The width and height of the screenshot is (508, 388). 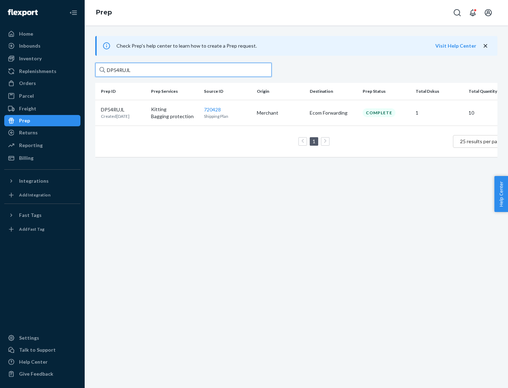 What do you see at coordinates (28, 133) in the screenshot?
I see `div: Returns` at bounding box center [28, 133].